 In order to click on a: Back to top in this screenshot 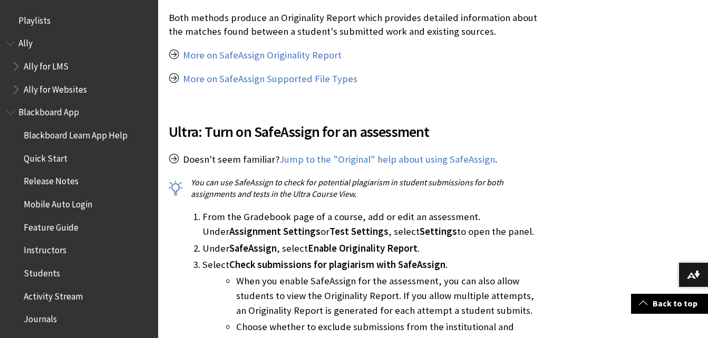, I will do `click(669, 304)`.